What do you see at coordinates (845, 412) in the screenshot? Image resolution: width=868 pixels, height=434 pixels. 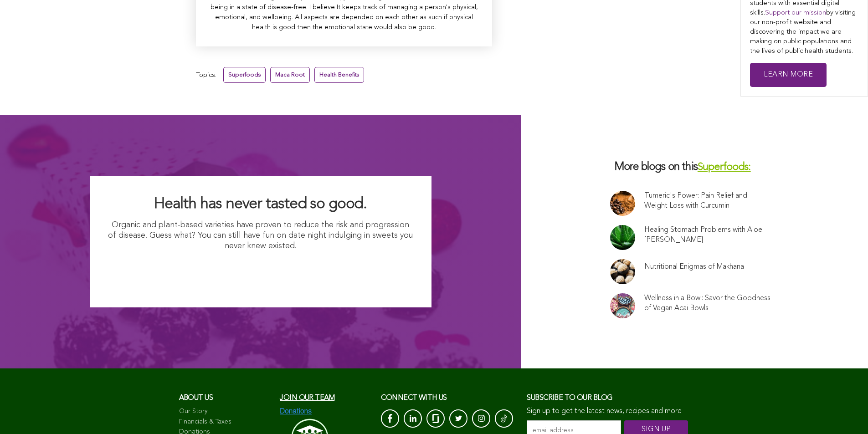 I see `div: Chat Widget` at bounding box center [845, 412].